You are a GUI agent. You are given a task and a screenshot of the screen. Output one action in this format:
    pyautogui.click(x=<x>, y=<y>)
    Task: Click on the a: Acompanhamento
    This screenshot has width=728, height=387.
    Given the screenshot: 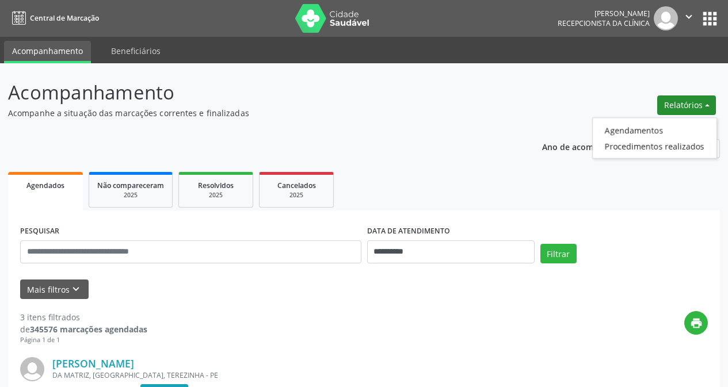 What is the action you would take?
    pyautogui.click(x=47, y=52)
    